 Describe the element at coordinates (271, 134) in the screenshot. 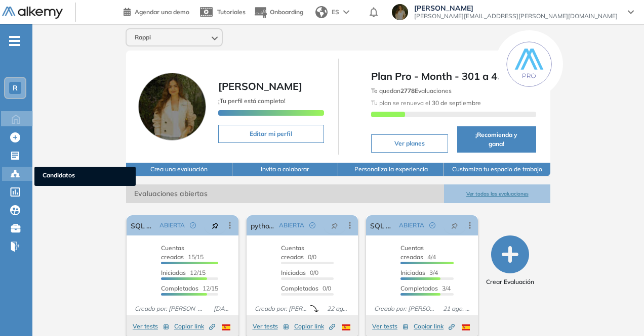

I see `button: Editar mi perfil` at that location.